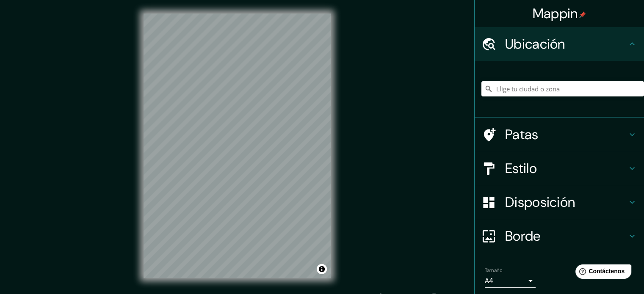 The width and height of the screenshot is (644, 294). I want to click on div: Estilo, so click(559, 168).